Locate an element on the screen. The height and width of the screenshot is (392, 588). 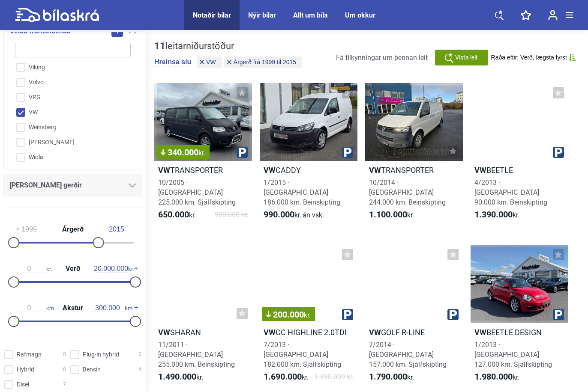
span: Hybrid is located at coordinates (25, 370).